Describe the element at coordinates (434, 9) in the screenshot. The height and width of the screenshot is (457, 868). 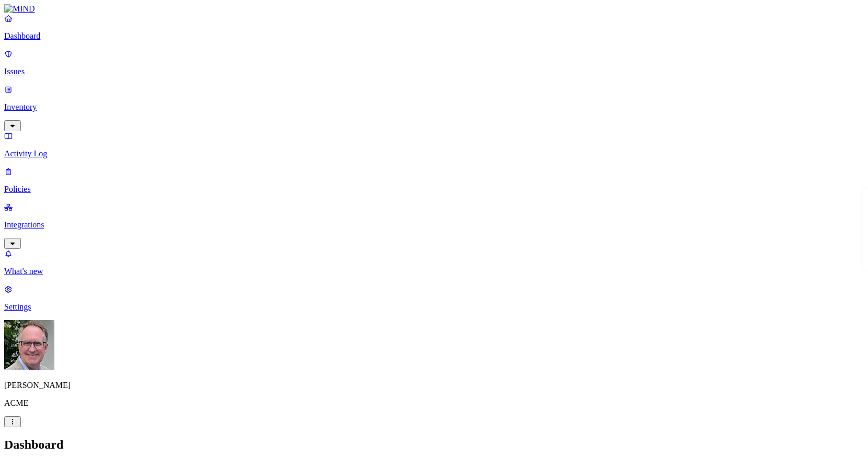
I see `a: MIND` at that location.